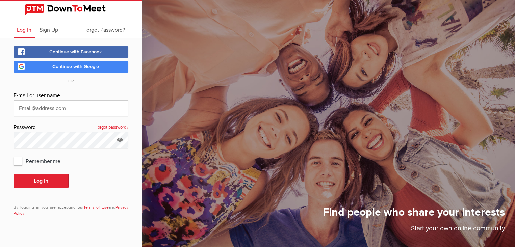  Describe the element at coordinates (24, 29) in the screenshot. I see `a: Log In` at that location.